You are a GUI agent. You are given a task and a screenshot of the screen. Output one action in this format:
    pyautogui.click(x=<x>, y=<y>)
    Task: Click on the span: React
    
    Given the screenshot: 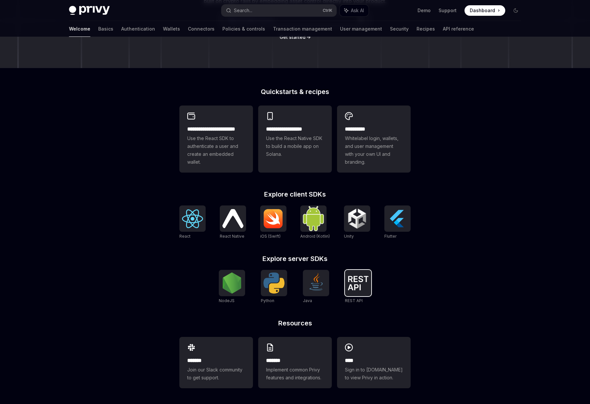 What is the action you would take?
    pyautogui.click(x=185, y=236)
    